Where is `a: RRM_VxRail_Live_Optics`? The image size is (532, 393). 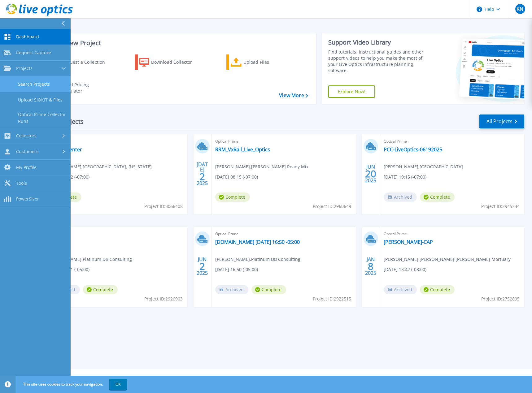 a: RRM_VxRail_Live_Optics is located at coordinates (243, 150).